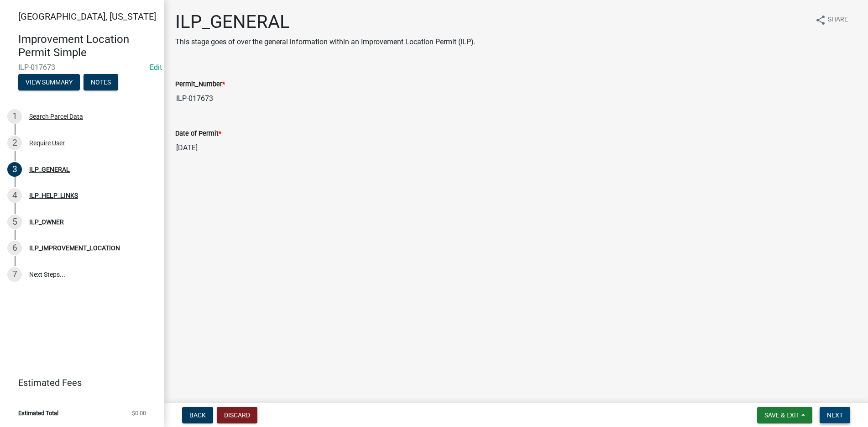  What do you see at coordinates (78, 383) in the screenshot?
I see `a: Estimated Fees` at bounding box center [78, 383].